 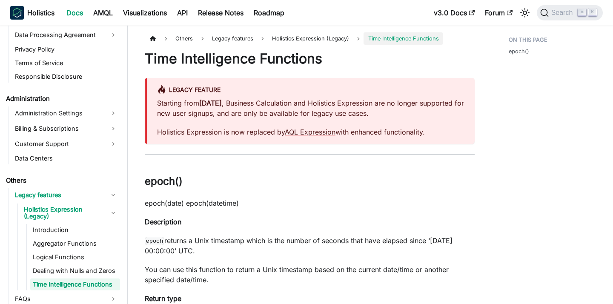 What do you see at coordinates (75, 230) in the screenshot?
I see `a: Introduction` at bounding box center [75, 230].